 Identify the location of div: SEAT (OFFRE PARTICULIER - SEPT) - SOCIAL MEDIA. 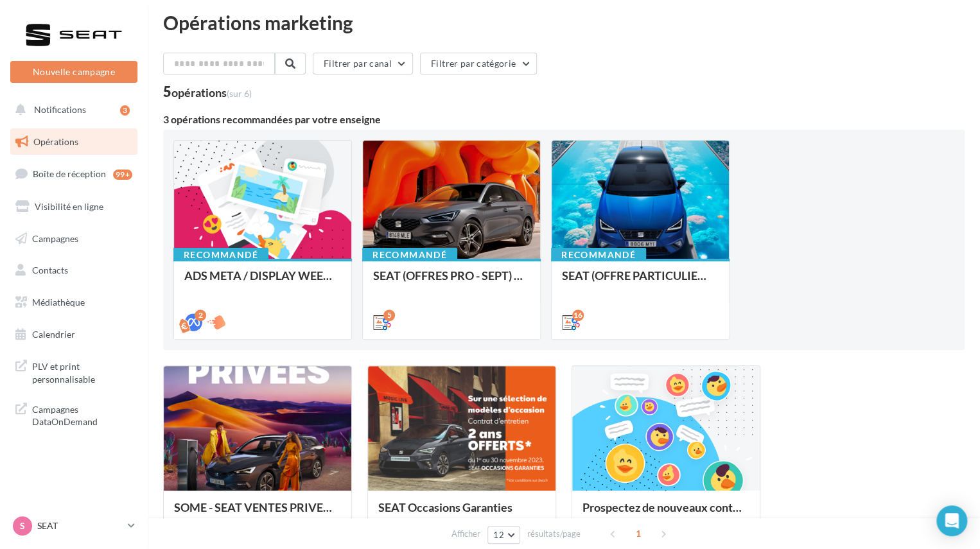
(640, 282).